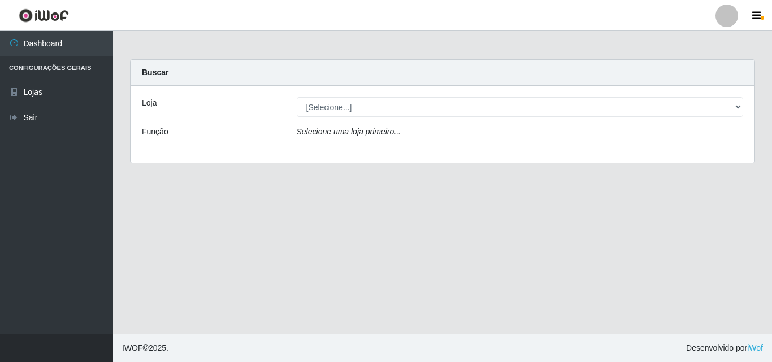  Describe the element at coordinates (132, 348) in the screenshot. I see `span: IWOF` at that location.